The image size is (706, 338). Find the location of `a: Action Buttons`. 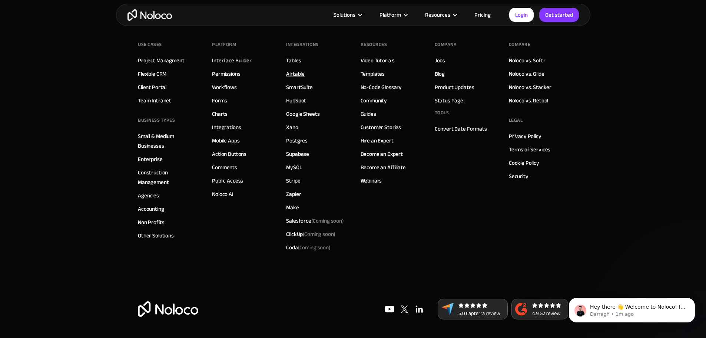

a: Action Buttons is located at coordinates (229, 154).